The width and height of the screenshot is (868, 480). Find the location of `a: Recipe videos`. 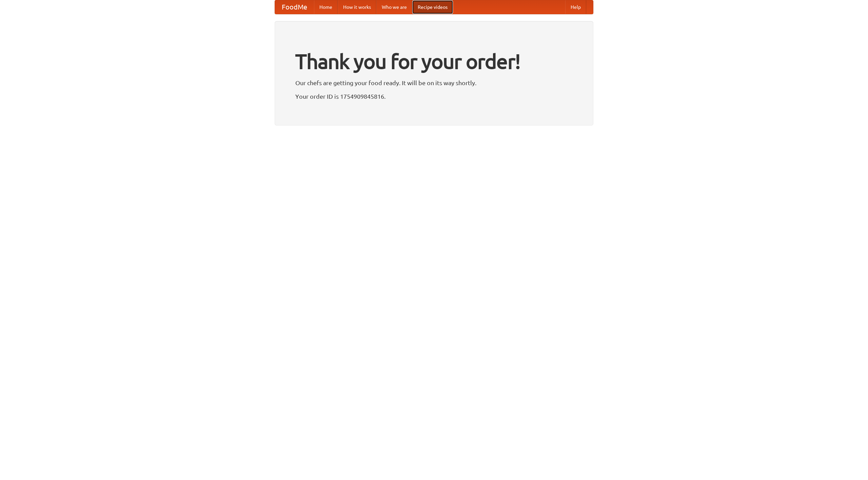

a: Recipe videos is located at coordinates (433, 7).